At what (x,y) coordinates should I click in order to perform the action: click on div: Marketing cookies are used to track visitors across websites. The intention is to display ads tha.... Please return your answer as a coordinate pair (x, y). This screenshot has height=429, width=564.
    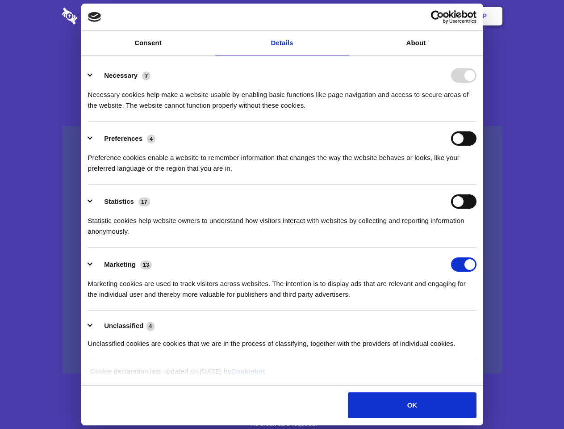
    Looking at the image, I should click on (282, 285).